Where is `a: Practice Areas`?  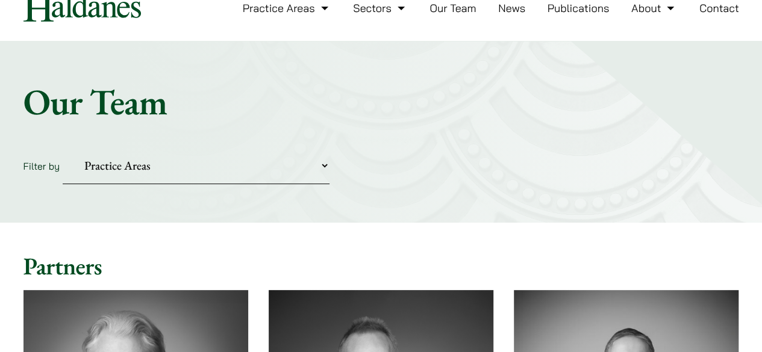
a: Practice Areas is located at coordinates (287, 8).